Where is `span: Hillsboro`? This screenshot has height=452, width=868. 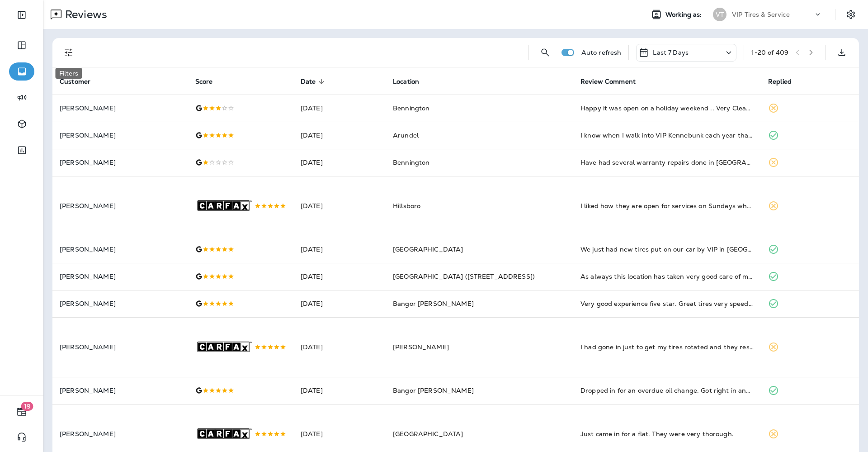 span: Hillsboro is located at coordinates (407, 206).